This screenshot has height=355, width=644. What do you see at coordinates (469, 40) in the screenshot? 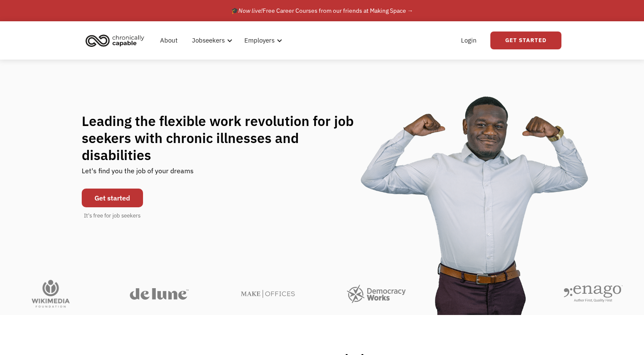
I see `a: Login` at bounding box center [469, 40].